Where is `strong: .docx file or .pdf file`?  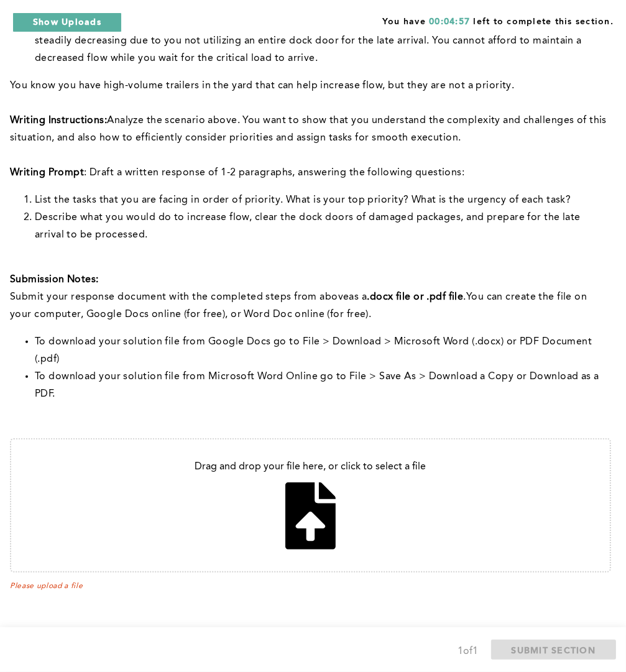 strong: .docx file or .pdf file is located at coordinates (415, 297).